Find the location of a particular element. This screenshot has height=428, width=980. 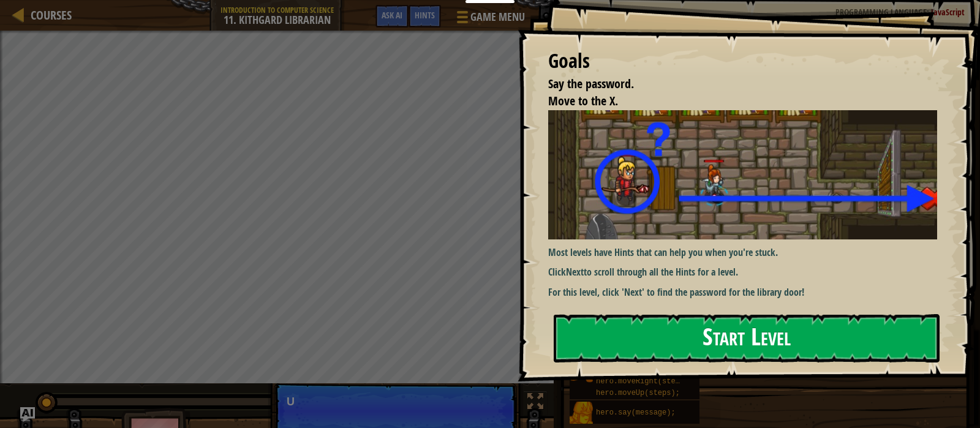

span: Hints is located at coordinates (425, 14).